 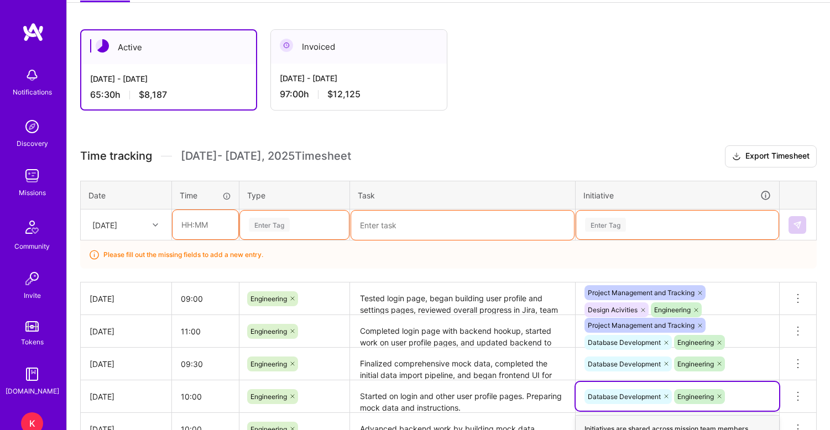 I want to click on span: $8,187, so click(x=153, y=95).